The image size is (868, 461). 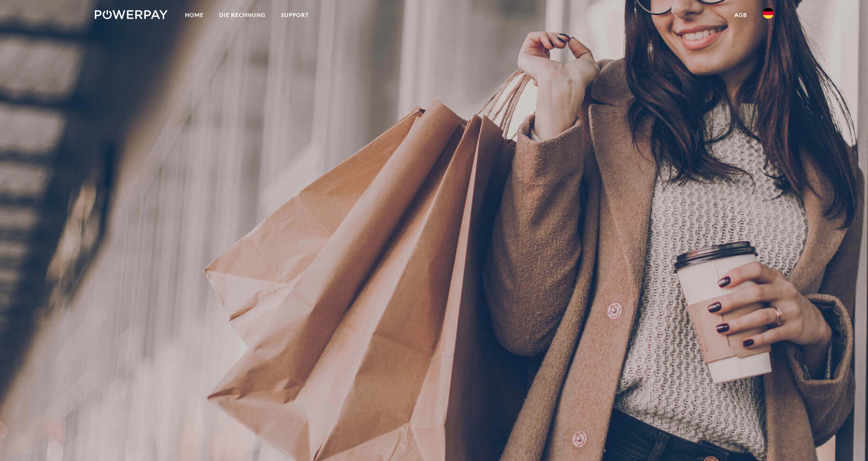 What do you see at coordinates (194, 15) in the screenshot?
I see `a: Home` at bounding box center [194, 15].